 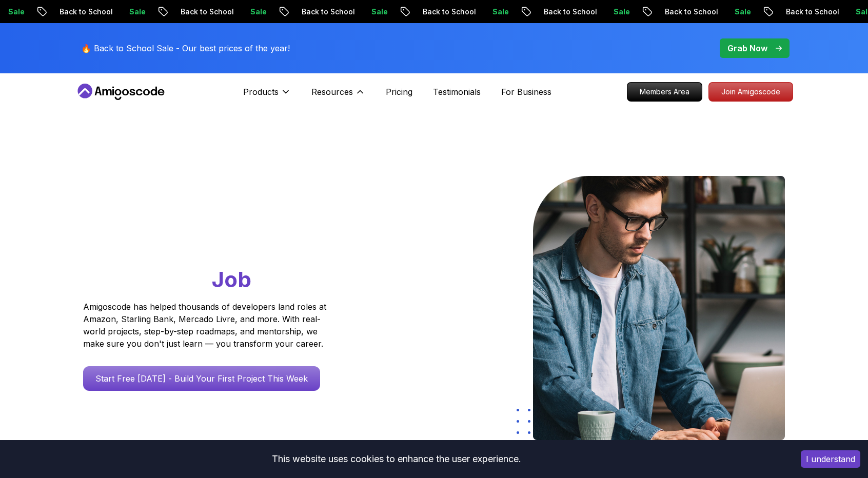 What do you see at coordinates (225, 235) in the screenshot?
I see `h1: Go From Learning to Hired: Master Java, Spring Boot & Cloud Skills That Get You the` at bounding box center [225, 235].